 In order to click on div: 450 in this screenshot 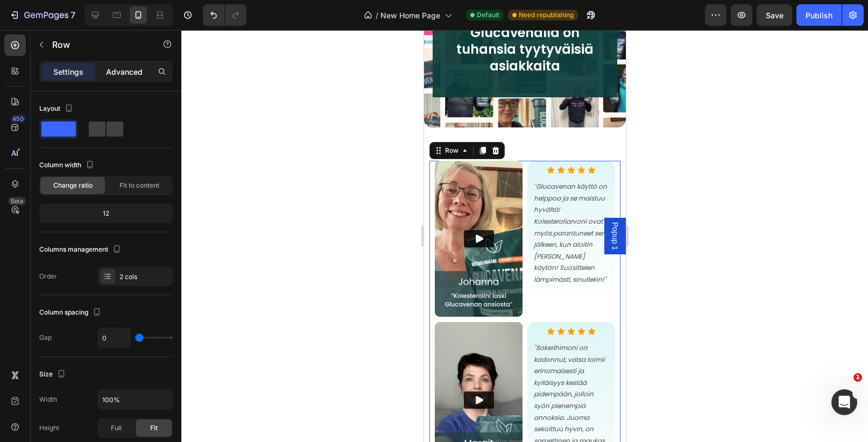, I will do `click(18, 119)`.